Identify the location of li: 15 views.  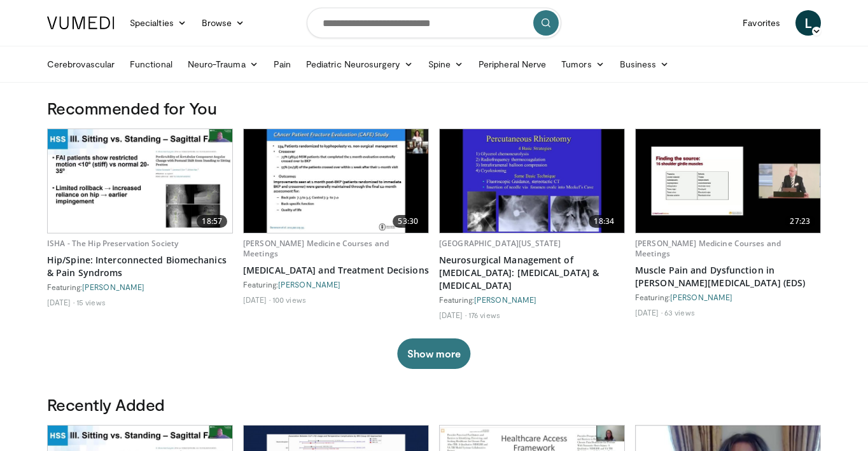
(91, 302).